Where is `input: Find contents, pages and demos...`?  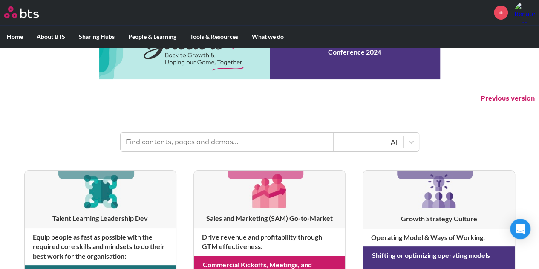 input: Find contents, pages and demos... is located at coordinates (227, 142).